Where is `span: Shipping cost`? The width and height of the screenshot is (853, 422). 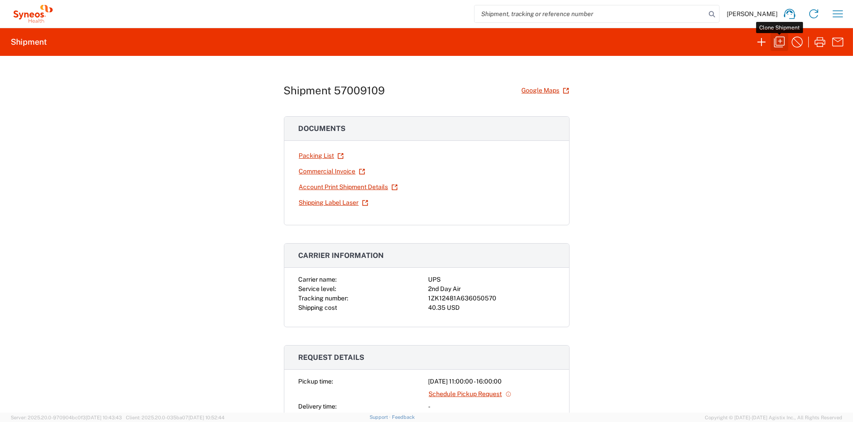
span: Shipping cost is located at coordinates (318, 307).